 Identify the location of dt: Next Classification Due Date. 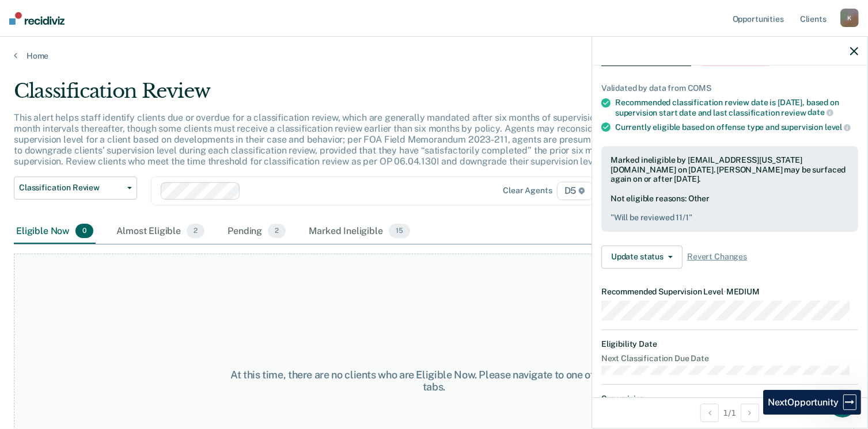
(729, 358).